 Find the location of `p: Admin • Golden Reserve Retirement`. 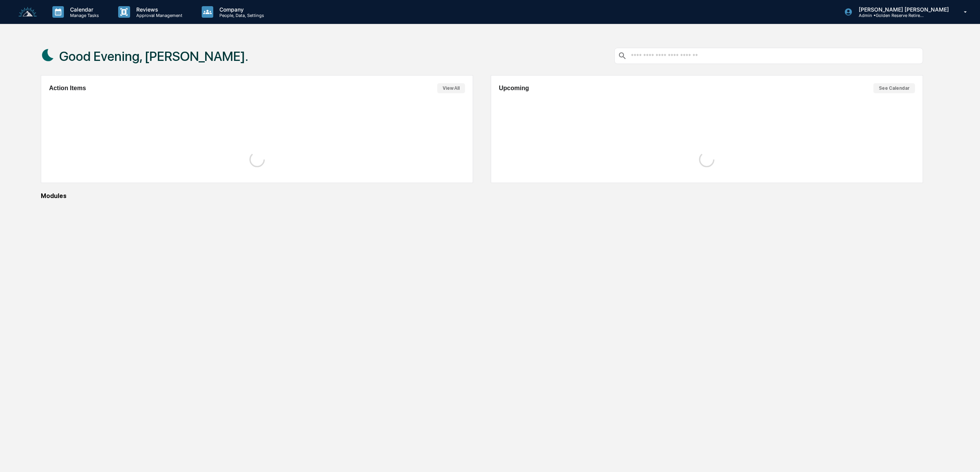

p: Admin • Golden Reserve Retirement is located at coordinates (889, 16).